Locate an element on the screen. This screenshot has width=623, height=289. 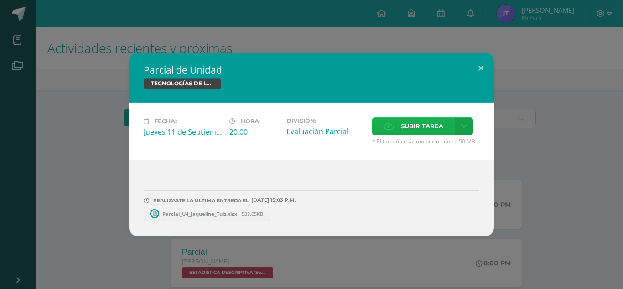
h2: Parcial de Unidad is located at coordinates (311, 70).